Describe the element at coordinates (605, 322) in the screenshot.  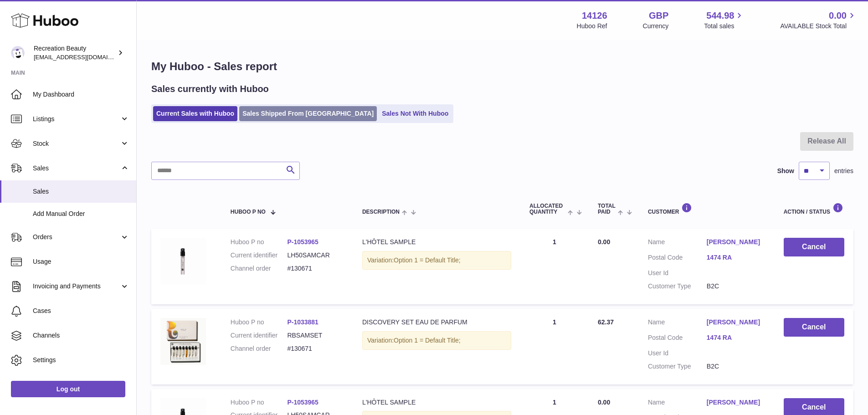
I see `span: 62.37` at that location.